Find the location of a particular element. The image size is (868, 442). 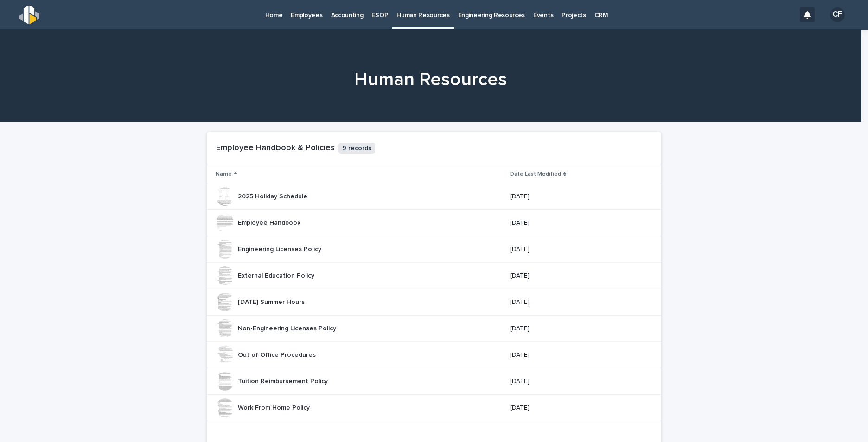

div: CF is located at coordinates (837, 15).